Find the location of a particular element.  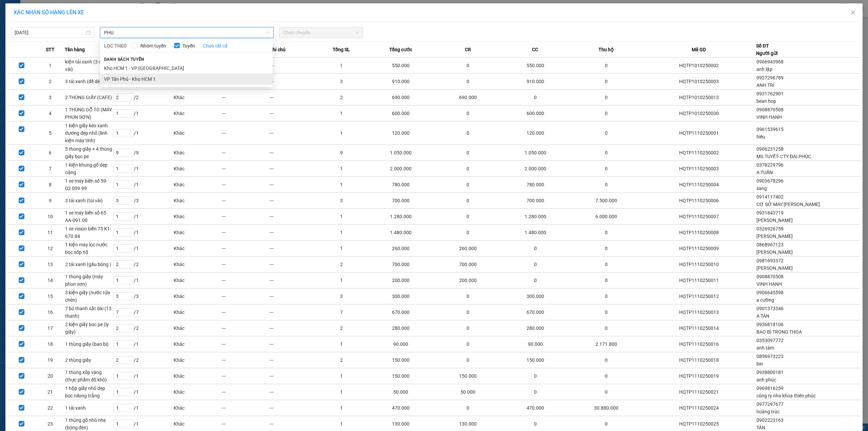

button: Close is located at coordinates (853, 13).